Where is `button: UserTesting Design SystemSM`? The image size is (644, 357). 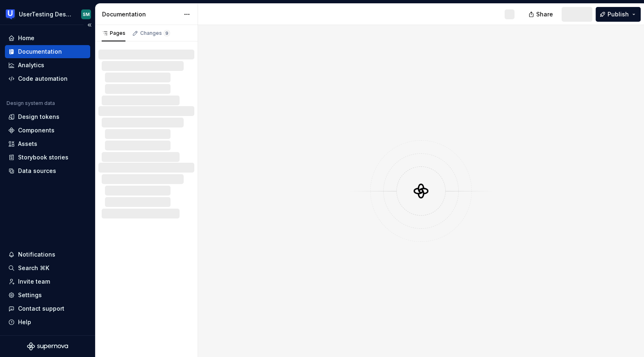 button: UserTesting Design SystemSM is located at coordinates (47, 14).